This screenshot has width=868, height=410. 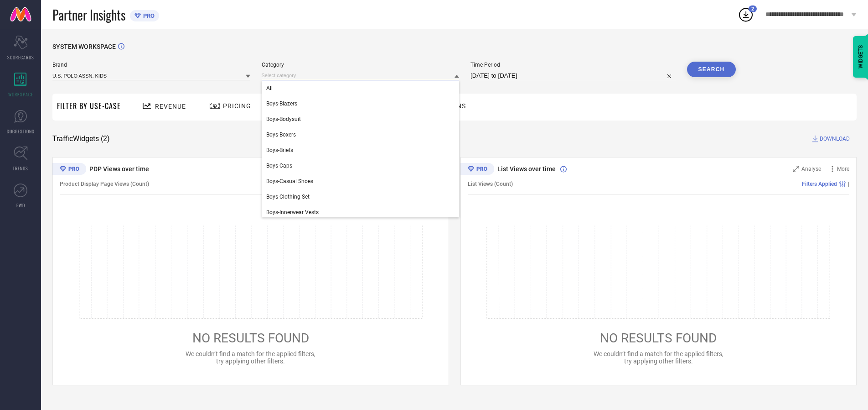 What do you see at coordinates (151, 64) in the screenshot?
I see `span: Brand` at bounding box center [151, 64].